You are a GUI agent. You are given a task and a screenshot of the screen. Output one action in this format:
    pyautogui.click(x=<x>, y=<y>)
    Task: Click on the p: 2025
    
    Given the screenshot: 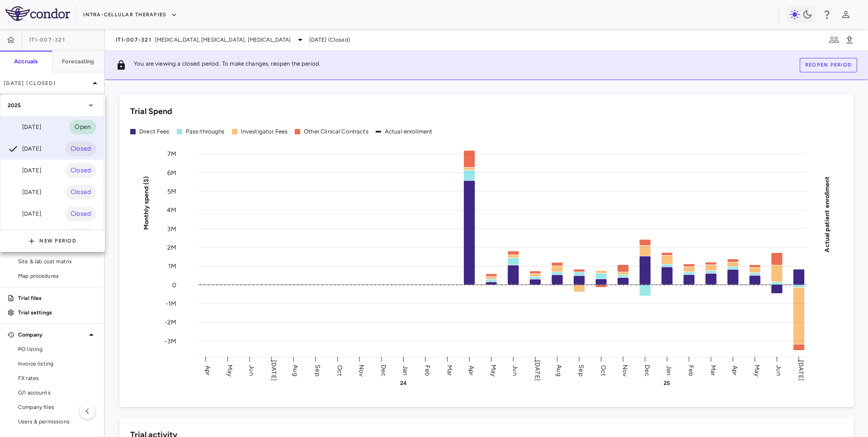 What is the action you would take?
    pyautogui.click(x=15, y=106)
    